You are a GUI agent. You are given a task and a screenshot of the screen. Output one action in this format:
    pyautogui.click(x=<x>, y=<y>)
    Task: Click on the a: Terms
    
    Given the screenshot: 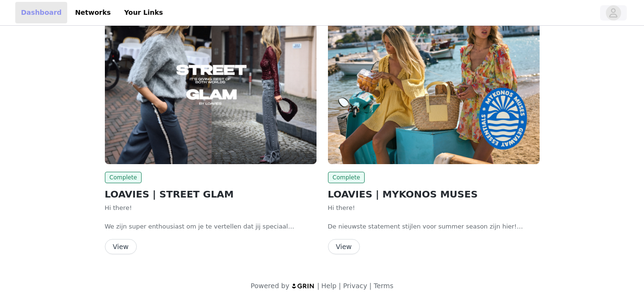 What is the action you would take?
    pyautogui.click(x=383, y=286)
    